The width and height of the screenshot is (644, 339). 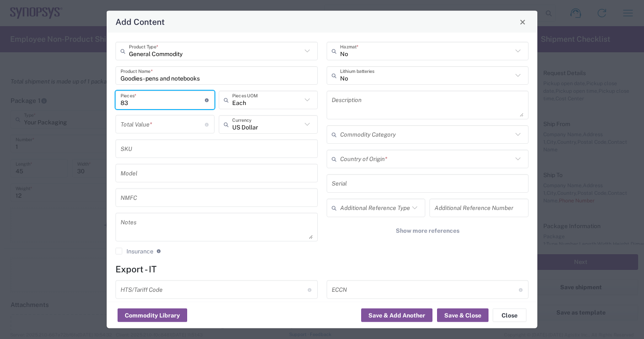 What do you see at coordinates (397, 315) in the screenshot?
I see `button: Save & Add Another` at bounding box center [397, 315].